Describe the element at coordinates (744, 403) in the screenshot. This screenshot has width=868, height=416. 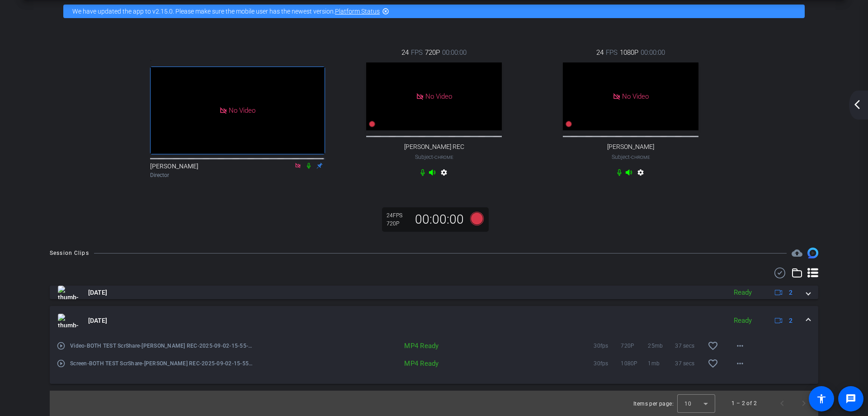
I see `div: 1 – 2 of 2` at that location.